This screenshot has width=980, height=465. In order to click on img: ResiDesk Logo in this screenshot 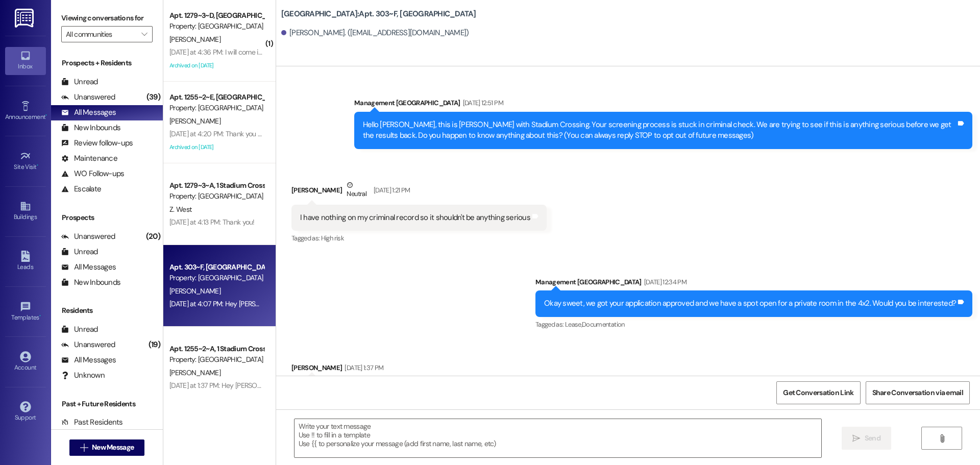, I will do `click(25, 18)`.